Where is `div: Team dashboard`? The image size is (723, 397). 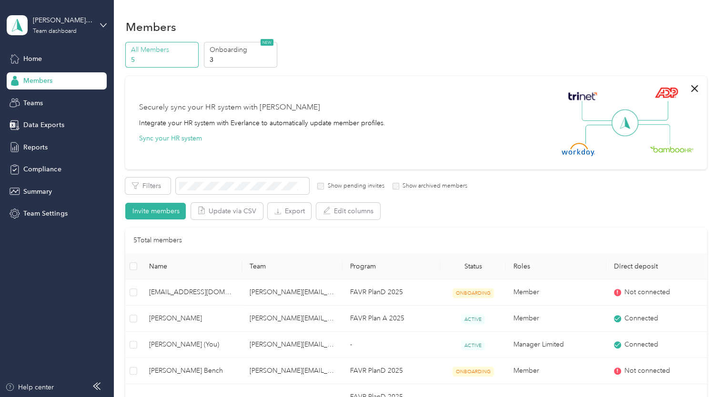
div: Team dashboard is located at coordinates (55, 31).